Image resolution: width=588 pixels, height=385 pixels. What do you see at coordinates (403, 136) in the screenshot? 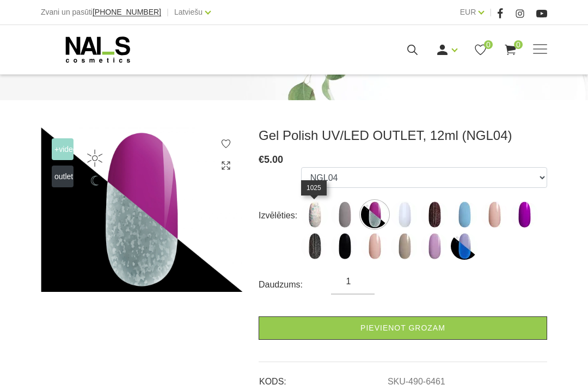
I see `h3: Gel Polish UV/LED OUTLET, 12ml (NGL04)` at bounding box center [403, 136].